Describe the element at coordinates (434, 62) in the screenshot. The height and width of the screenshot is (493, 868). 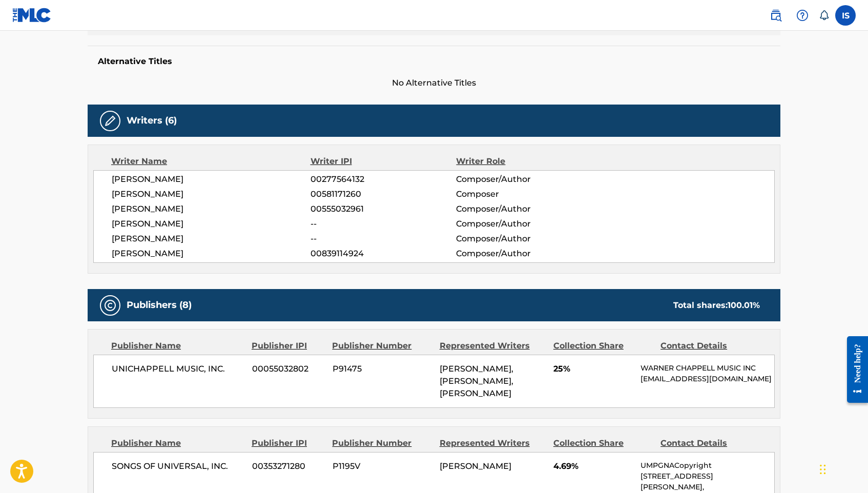
I see `h5: Alternative Titles` at that location.